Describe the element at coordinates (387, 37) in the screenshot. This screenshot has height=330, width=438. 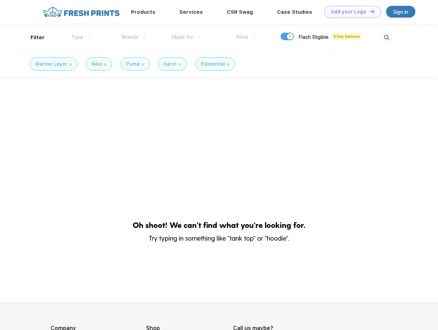
I see `img: desktop_search.svg` at that location.